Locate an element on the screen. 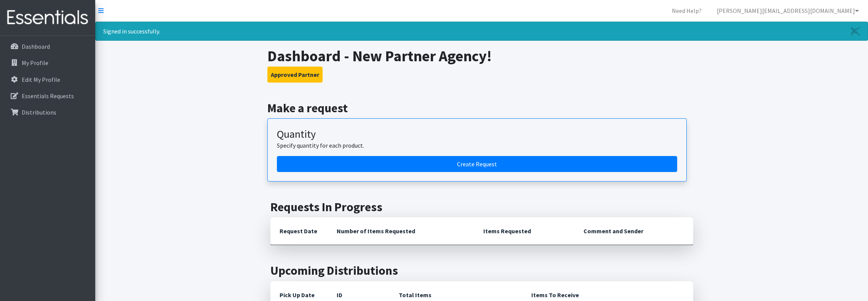 Image resolution: width=868 pixels, height=301 pixels. th: Request Date is located at coordinates (299, 231).